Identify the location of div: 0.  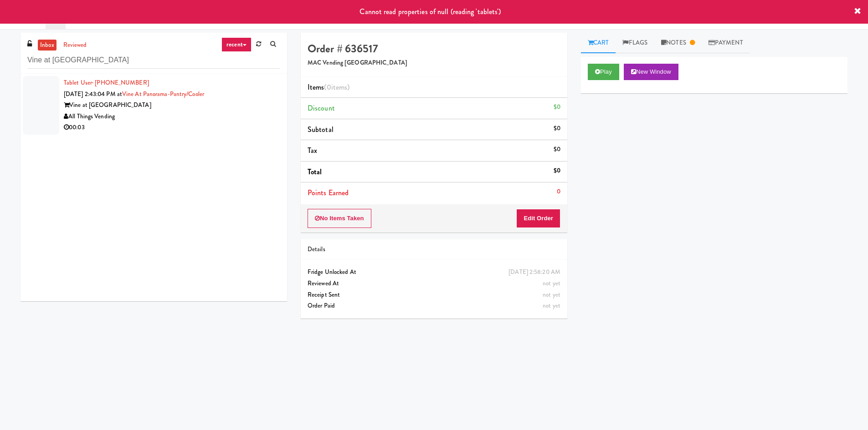
(559, 191).